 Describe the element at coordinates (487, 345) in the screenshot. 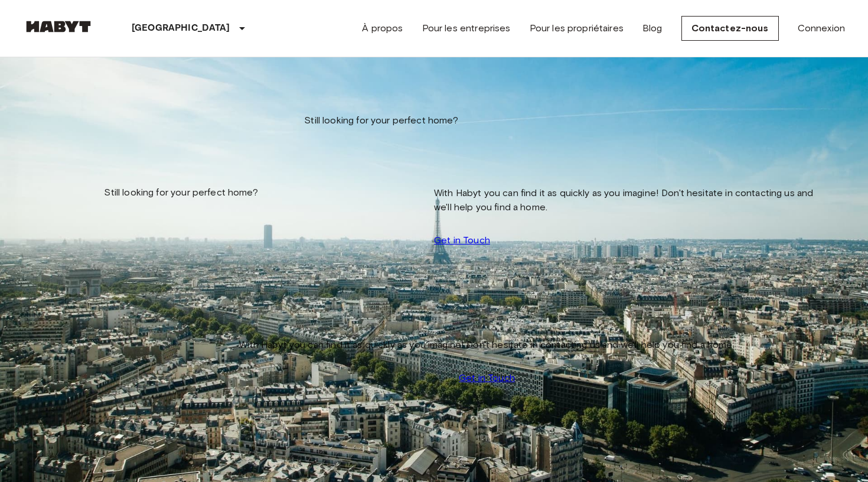

I see `span: With Habyt you can find it as quickly as you imagine! Don't hesitate in contacting us and we'll h...` at that location.